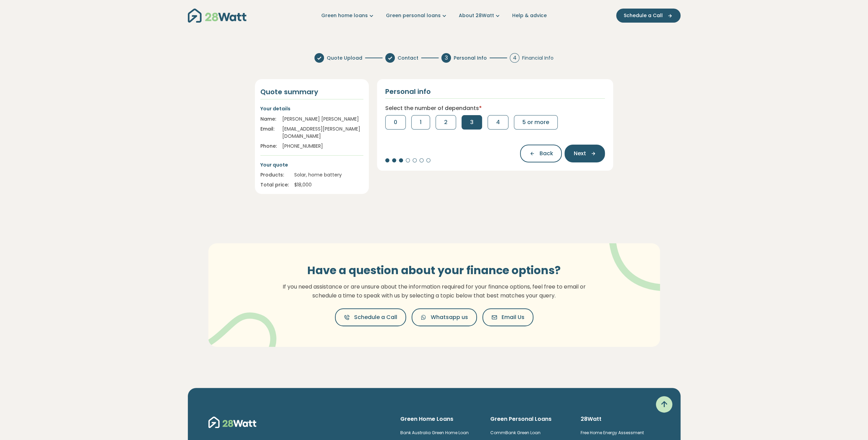 The image size is (868, 440). Describe the element at coordinates (508, 317) in the screenshot. I see `button: Email Us` at that location.